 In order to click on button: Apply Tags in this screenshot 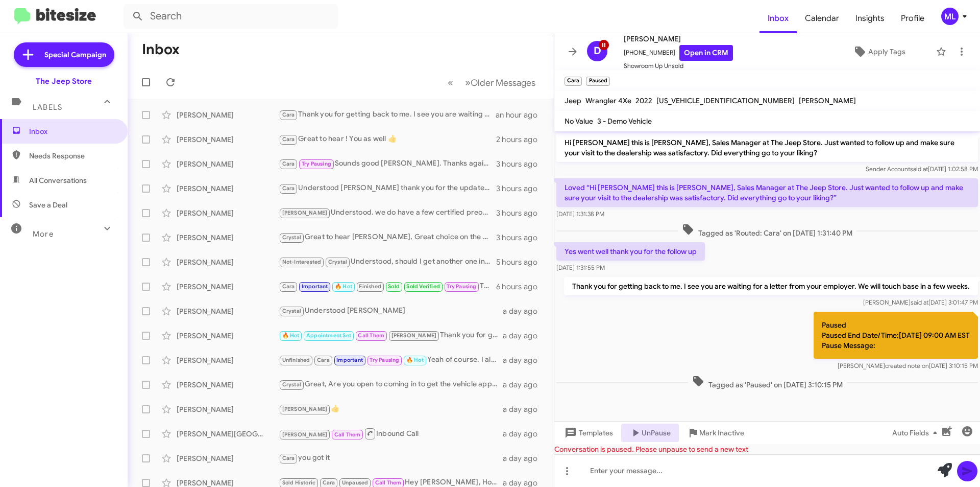, I will do `click(878, 52)`.